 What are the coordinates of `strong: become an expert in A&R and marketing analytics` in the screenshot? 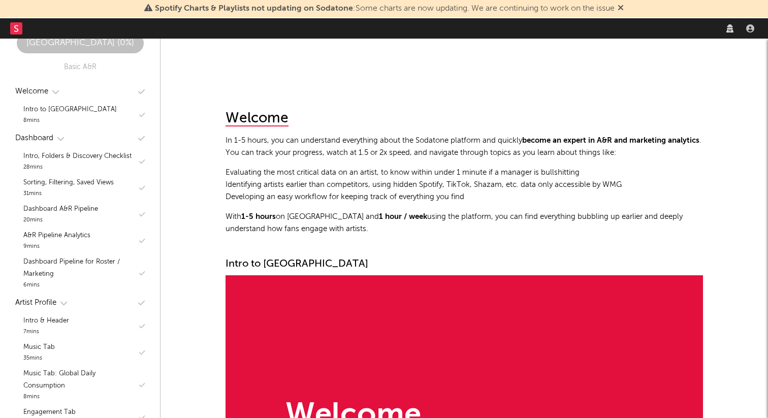 It's located at (610, 140).